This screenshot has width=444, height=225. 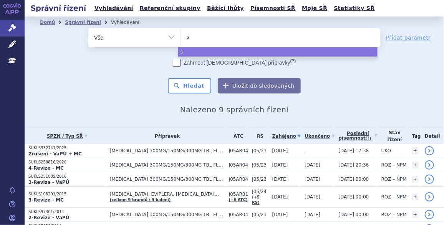 I want to click on a: Písemnosti SŘ, so click(x=273, y=8).